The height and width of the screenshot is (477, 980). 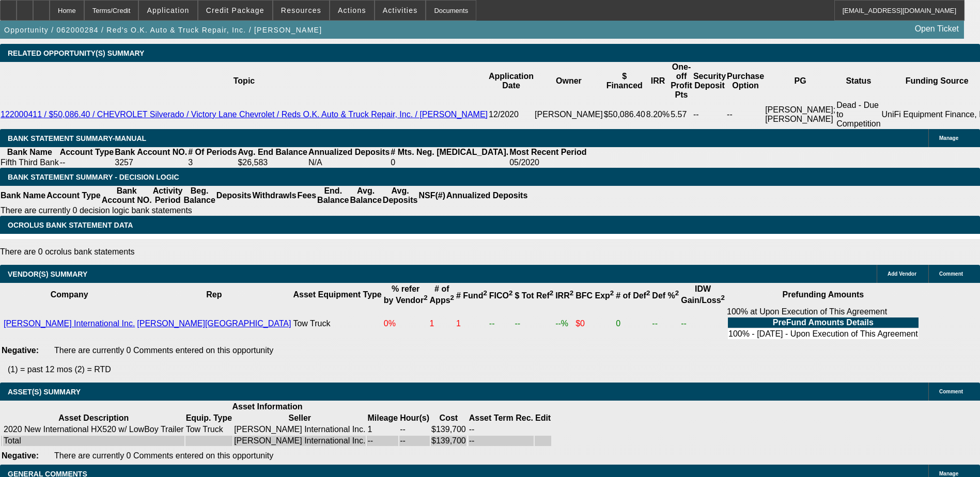 What do you see at coordinates (382, 417) in the screenshot?
I see `b: Mileage` at bounding box center [382, 417].